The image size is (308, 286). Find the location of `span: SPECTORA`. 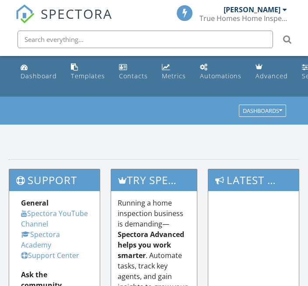

span: SPECTORA is located at coordinates (77, 14).